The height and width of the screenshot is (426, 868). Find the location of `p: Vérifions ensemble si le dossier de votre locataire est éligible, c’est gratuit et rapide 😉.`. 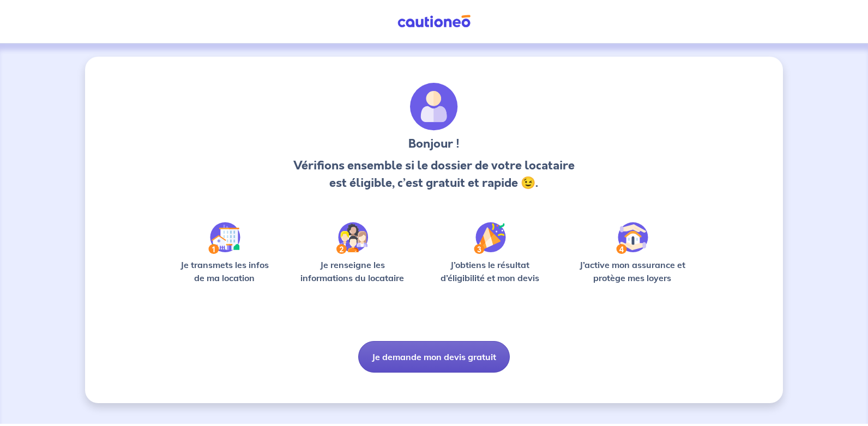

p: Vérifions ensemble si le dossier de votre locataire est éligible, c’est gratuit et rapide 😉. is located at coordinates (433, 175).